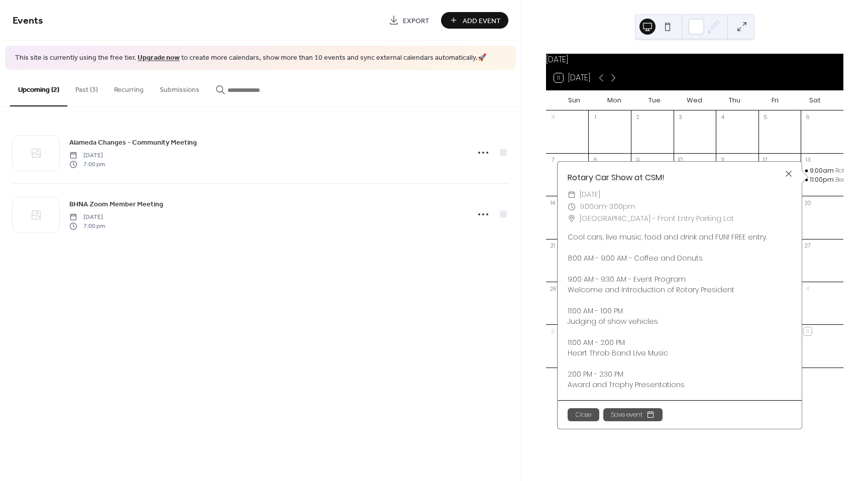 Image resolution: width=868 pixels, height=481 pixels. I want to click on a: Add Event, so click(475, 20).